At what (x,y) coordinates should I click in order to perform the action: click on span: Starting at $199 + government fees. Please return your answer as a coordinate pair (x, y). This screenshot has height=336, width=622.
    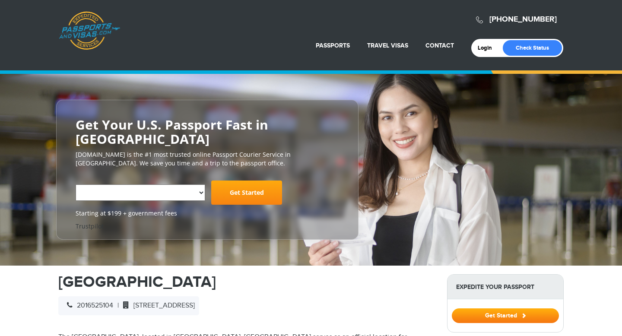
    Looking at the image, I should click on (207, 213).